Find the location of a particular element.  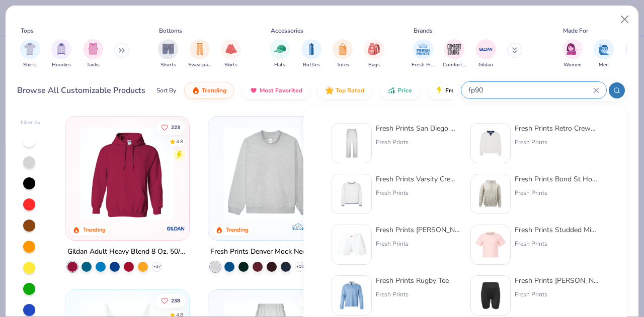

span: Sweatpants is located at coordinates (200, 65).